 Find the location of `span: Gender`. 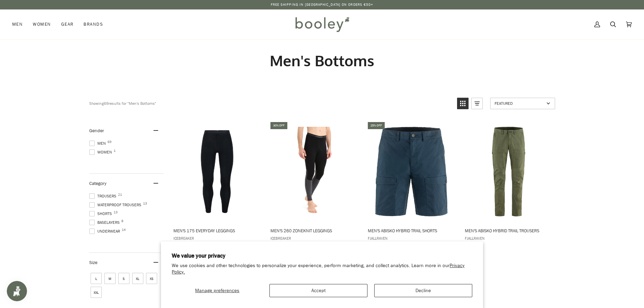

span: Gender is located at coordinates (97, 131).